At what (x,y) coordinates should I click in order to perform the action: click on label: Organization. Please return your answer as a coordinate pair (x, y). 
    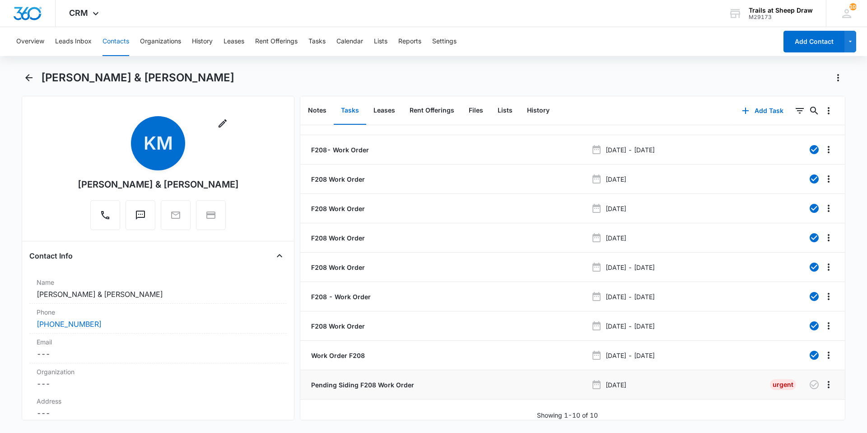
    Looking at the image, I should click on (158, 371).